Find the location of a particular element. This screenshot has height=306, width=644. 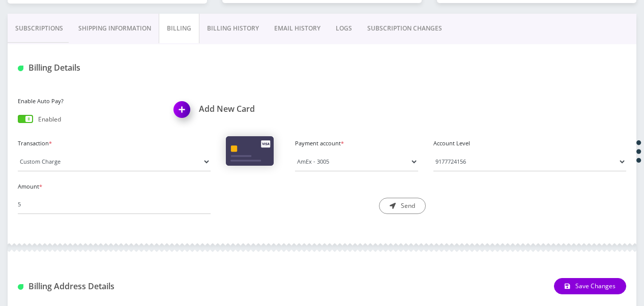

img: Add New Card is located at coordinates (184, 113).